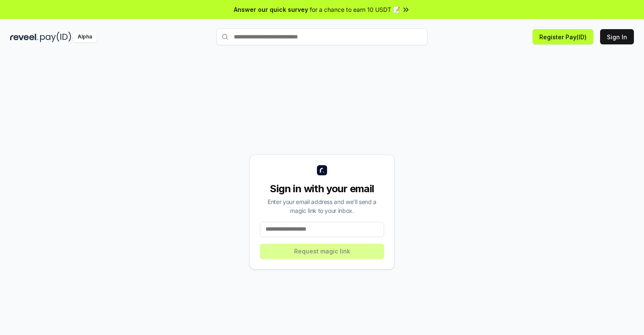  What do you see at coordinates (24, 37) in the screenshot?
I see `img: reveel_dark` at bounding box center [24, 37].